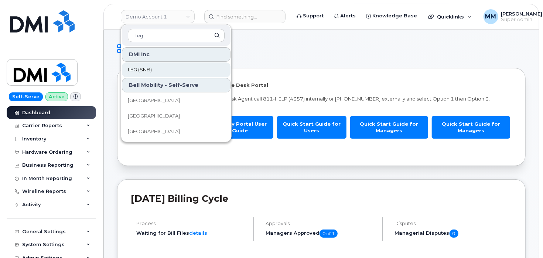 This screenshot has width=543, height=258. Describe the element at coordinates (240, 127) in the screenshot. I see `a: Mobility Portal User Guide` at that location.